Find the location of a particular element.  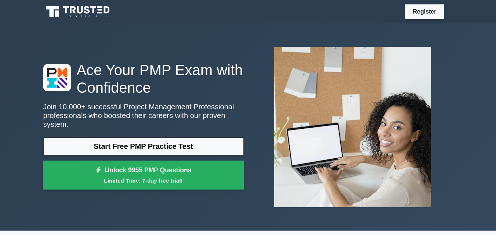

h1: Ace Your PMP Exam with Confidence is located at coordinates (144, 79).